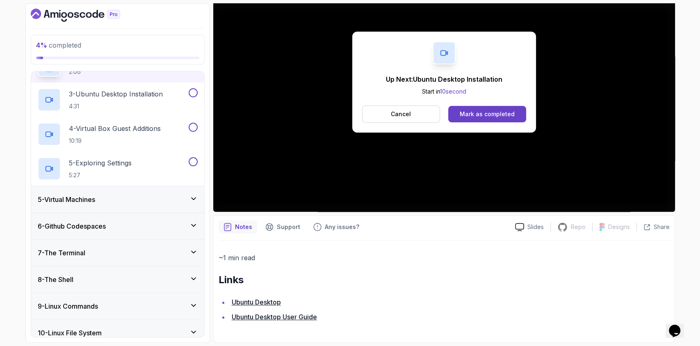 This screenshot has height=346, width=700. I want to click on p: Up Next: Ubuntu Desktop Installation, so click(444, 79).